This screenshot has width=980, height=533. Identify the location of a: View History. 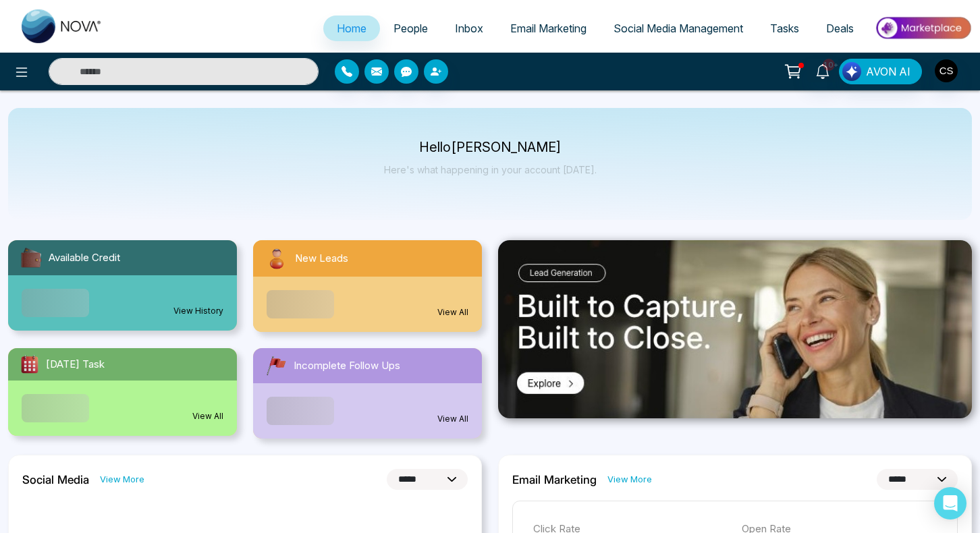
(199, 312).